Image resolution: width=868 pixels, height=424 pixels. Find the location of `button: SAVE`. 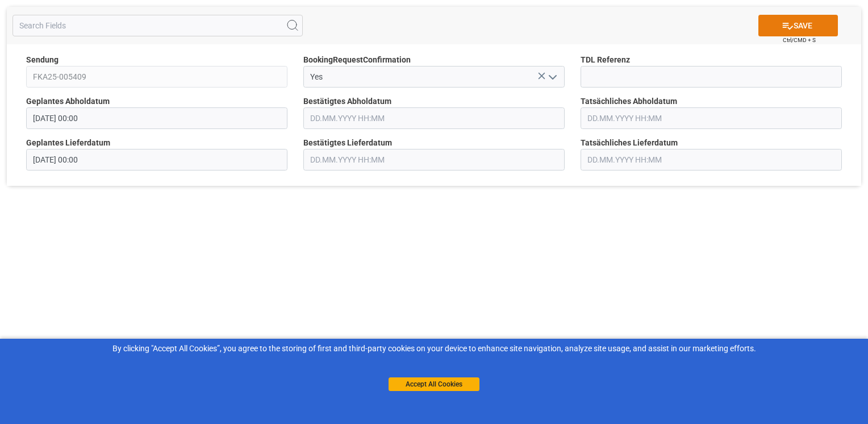

button: SAVE is located at coordinates (798, 26).